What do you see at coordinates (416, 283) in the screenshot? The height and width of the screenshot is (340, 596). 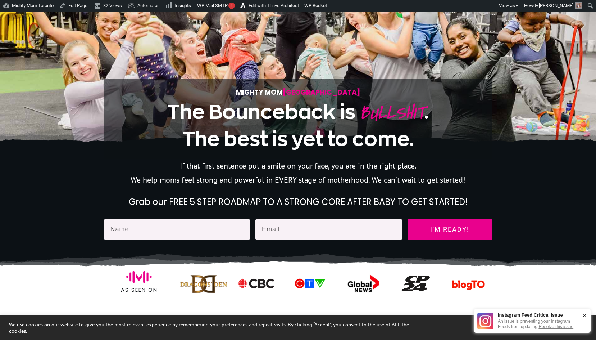 I see `img: CP24 Logo` at bounding box center [416, 283].